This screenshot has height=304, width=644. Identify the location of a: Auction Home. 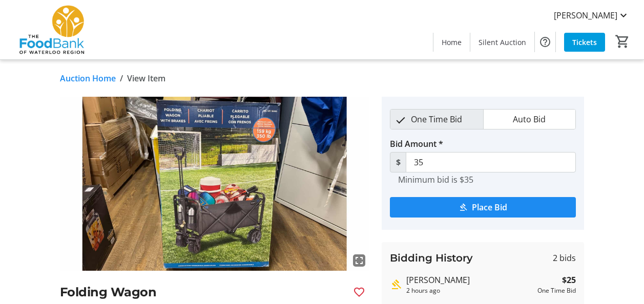
(88, 78).